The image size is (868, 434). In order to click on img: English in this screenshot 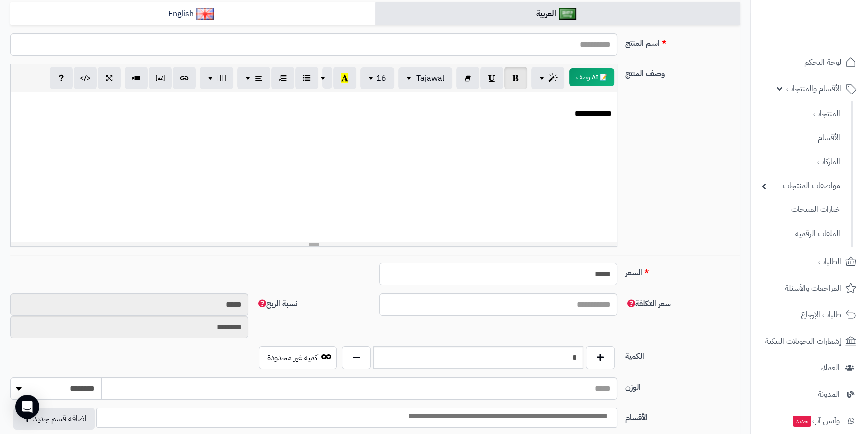, I will do `click(205, 14)`.